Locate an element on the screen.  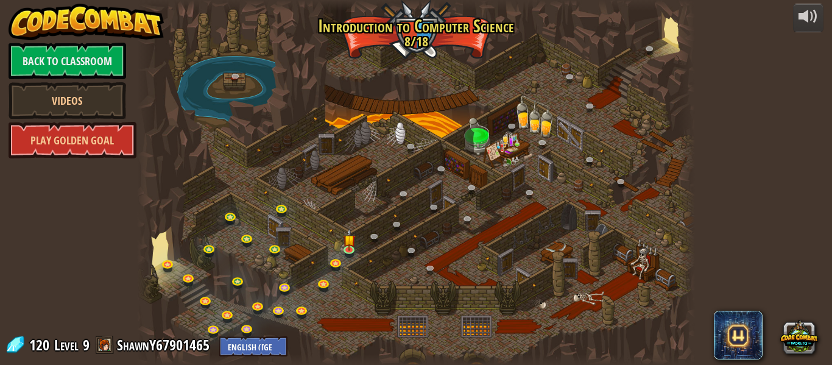
a: Play Golden Goal is located at coordinates (72, 140).